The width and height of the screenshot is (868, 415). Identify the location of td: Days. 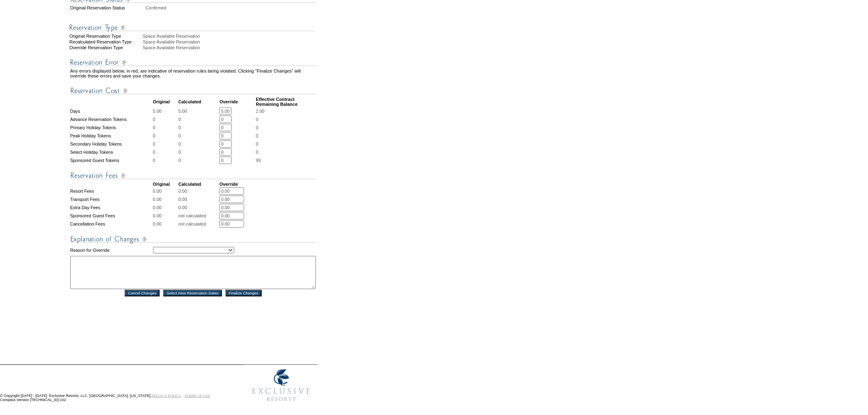
(111, 111).